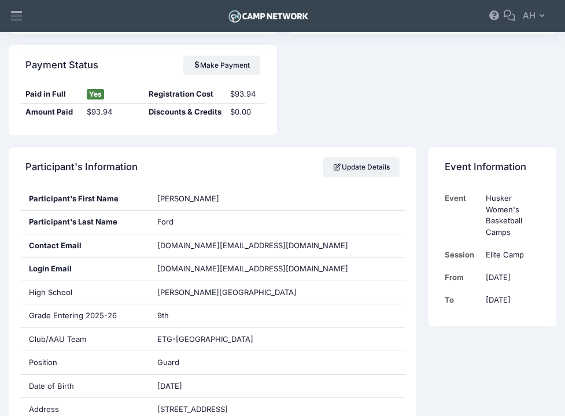 This screenshot has height=416, width=565. I want to click on td: Event, so click(462, 216).